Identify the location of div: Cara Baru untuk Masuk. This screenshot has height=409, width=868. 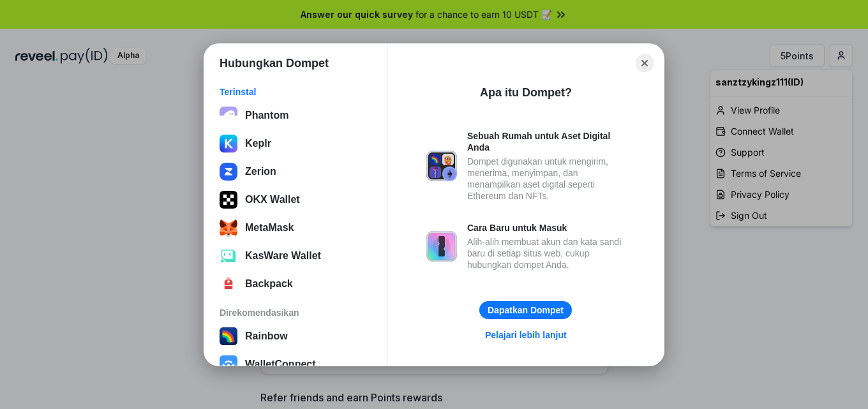
(546, 227).